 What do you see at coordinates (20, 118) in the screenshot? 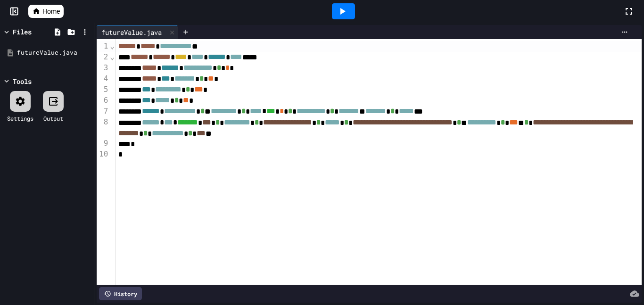
I see `div: Settings` at bounding box center [20, 118].